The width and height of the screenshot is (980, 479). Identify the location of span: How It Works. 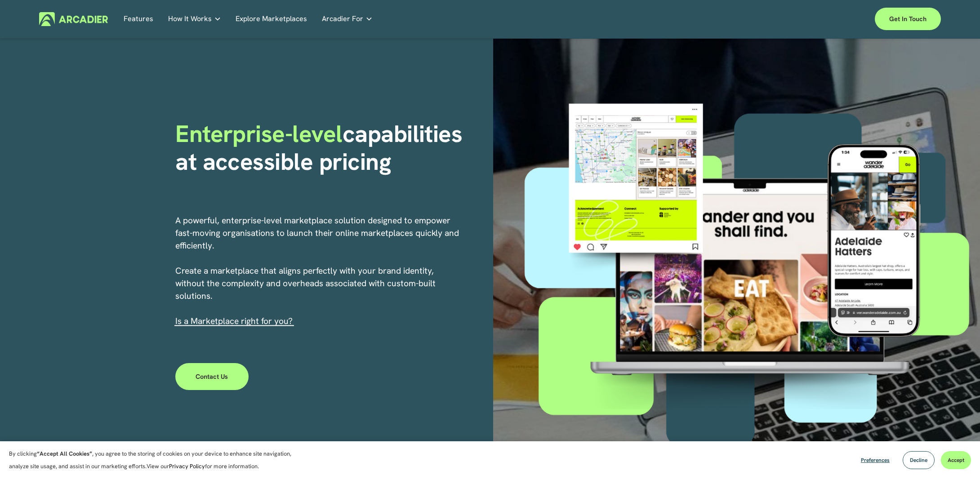
(190, 19).